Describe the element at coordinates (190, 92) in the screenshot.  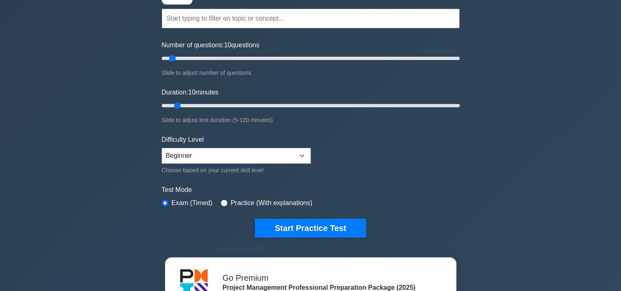
I see `label: Duration: minutes` at that location.